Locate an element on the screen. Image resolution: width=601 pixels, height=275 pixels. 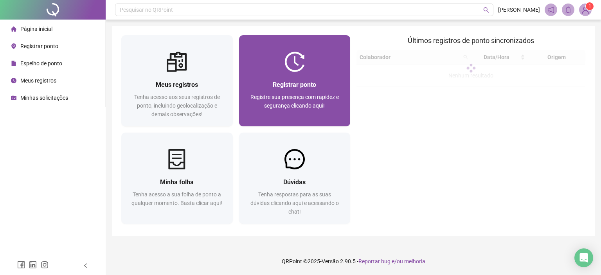
img: 87172 is located at coordinates (585, 10).